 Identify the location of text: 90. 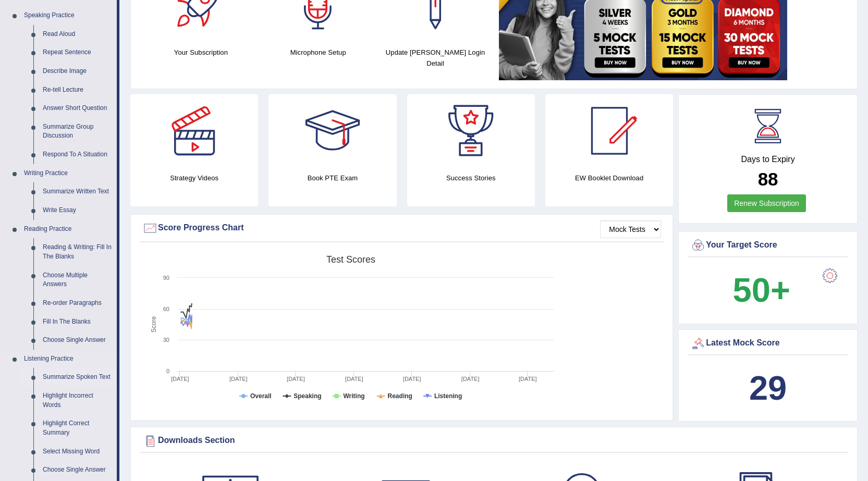
(166, 278).